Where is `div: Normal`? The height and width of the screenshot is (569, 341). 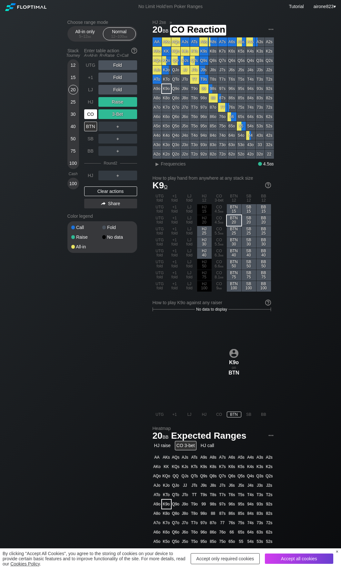
div: Normal is located at coordinates (119, 34).